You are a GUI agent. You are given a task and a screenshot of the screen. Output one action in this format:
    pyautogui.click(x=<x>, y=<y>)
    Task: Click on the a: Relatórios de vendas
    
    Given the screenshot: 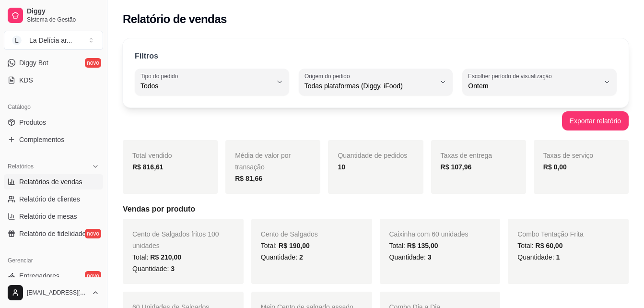 What is the action you would take?
    pyautogui.click(x=53, y=182)
    